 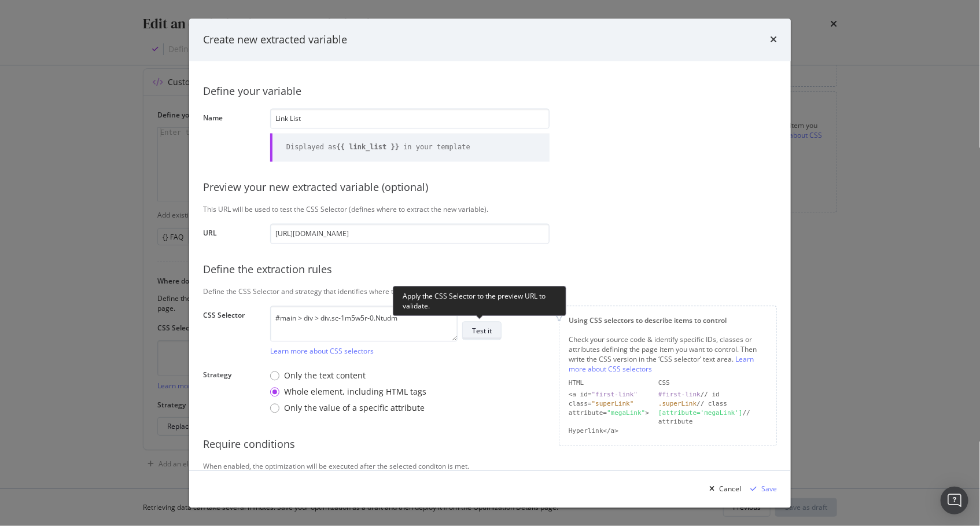 I want to click on div: This URL will be used to test the CSS Selector (defines where to extract the new variable)., so click(x=490, y=209).